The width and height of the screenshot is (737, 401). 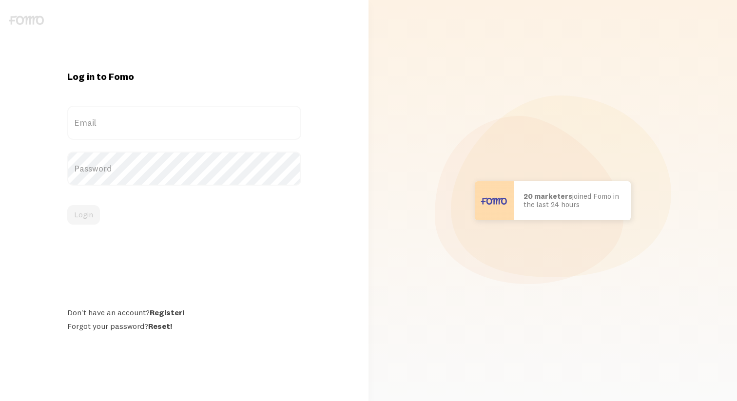 What do you see at coordinates (26, 20) in the screenshot?
I see `img: fomo-logo-gray-b99e0e8ada9f9040e2984d0d95b3b12da0074ffd48d1e5cb62ac37fc77b0b268.svg` at bounding box center [26, 20].